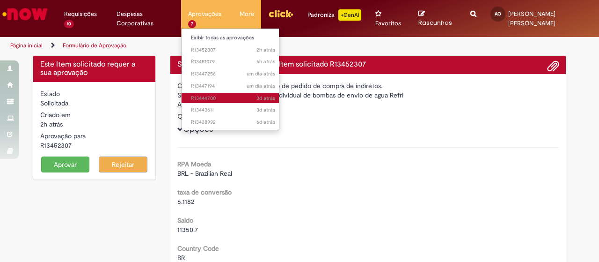 This screenshot has height=262, width=599. Describe the element at coordinates (233, 62) in the screenshot. I see `span: R13451079` at that location.